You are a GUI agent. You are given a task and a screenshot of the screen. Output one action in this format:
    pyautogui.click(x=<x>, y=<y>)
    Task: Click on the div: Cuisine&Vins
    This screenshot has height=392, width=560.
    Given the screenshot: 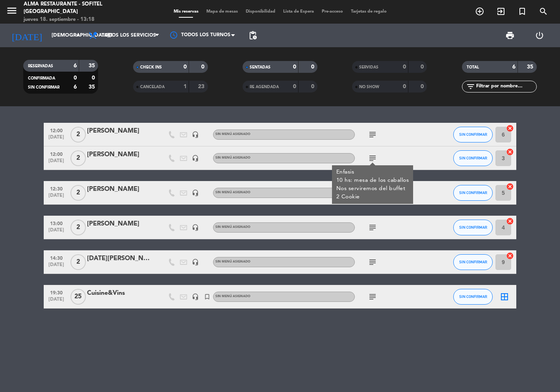 What is the action you would take?
    pyautogui.click(x=121, y=293)
    